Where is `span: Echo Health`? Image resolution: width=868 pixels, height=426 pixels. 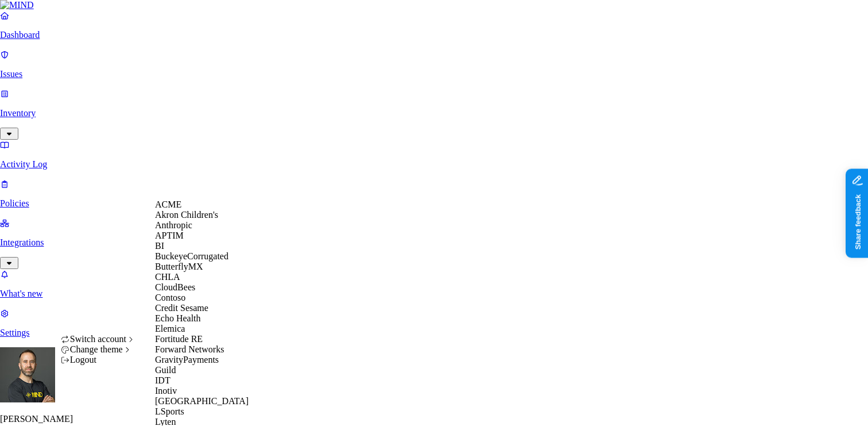 span: Echo Health is located at coordinates (178, 317).